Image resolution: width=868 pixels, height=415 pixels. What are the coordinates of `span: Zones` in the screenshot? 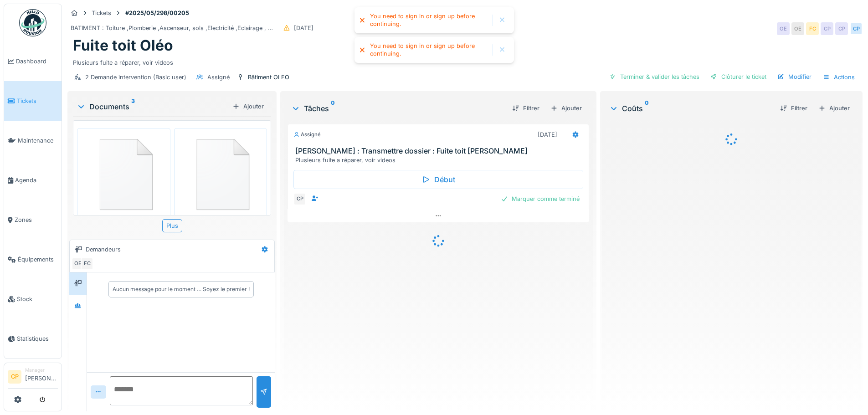 It's located at (36, 219).